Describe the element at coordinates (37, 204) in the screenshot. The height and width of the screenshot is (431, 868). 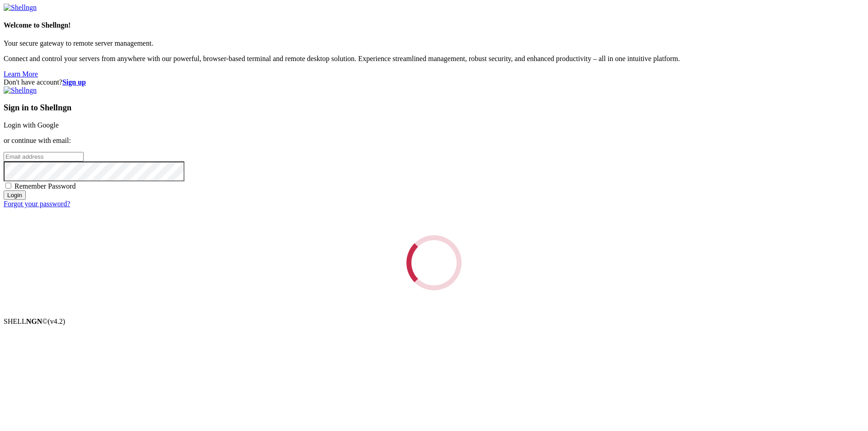
I see `a: Forgot your password?` at that location.